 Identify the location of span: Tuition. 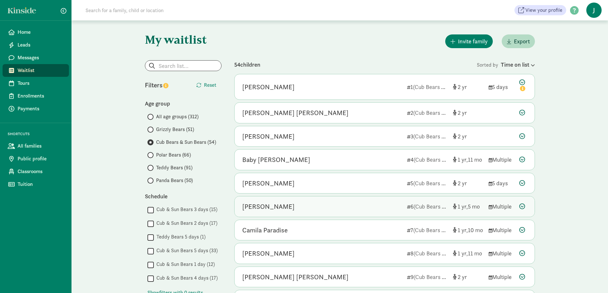
(41, 185).